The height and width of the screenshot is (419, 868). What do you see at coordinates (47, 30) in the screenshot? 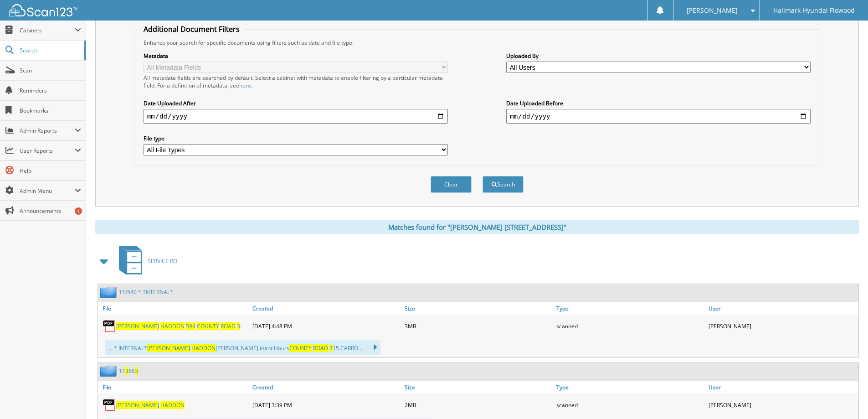
I see `span: Cabinets` at bounding box center [47, 30].